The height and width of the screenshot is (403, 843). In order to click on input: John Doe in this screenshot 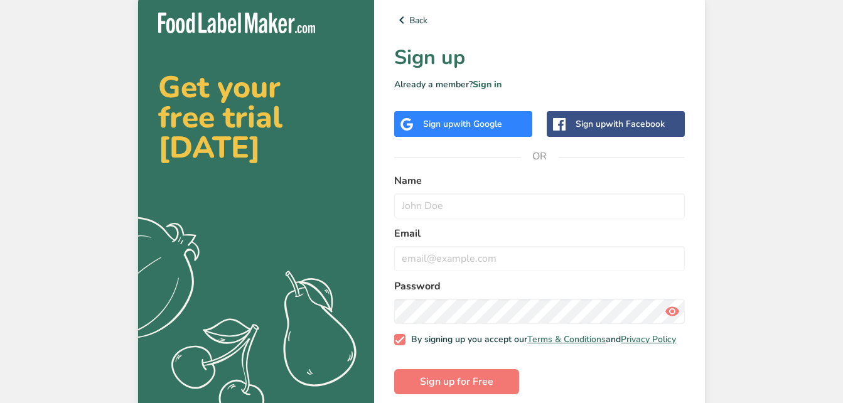, I will do `click(539, 206)`.